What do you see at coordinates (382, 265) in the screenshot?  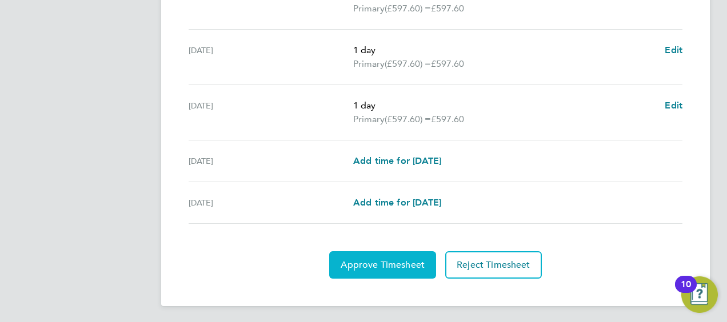 I see `button: Approve Timesheet` at bounding box center [382, 265].